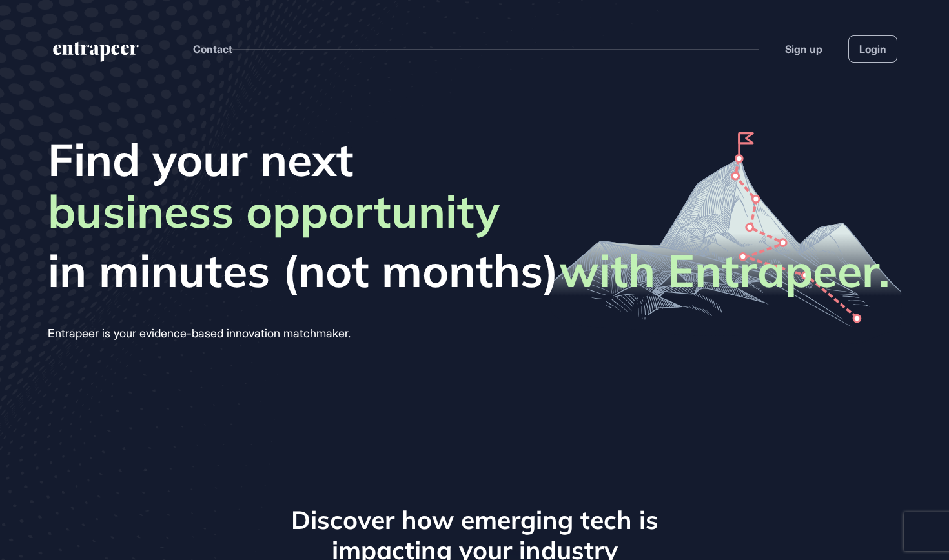 The width and height of the screenshot is (949, 560). Describe the element at coordinates (95, 54) in the screenshot. I see `a: entrapeer-logo` at that location.